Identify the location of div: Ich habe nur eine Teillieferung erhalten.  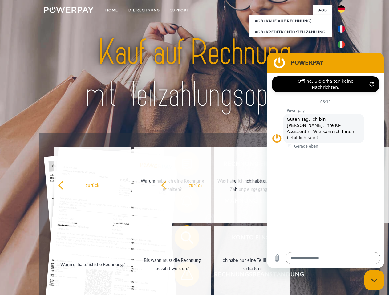
(252, 265).